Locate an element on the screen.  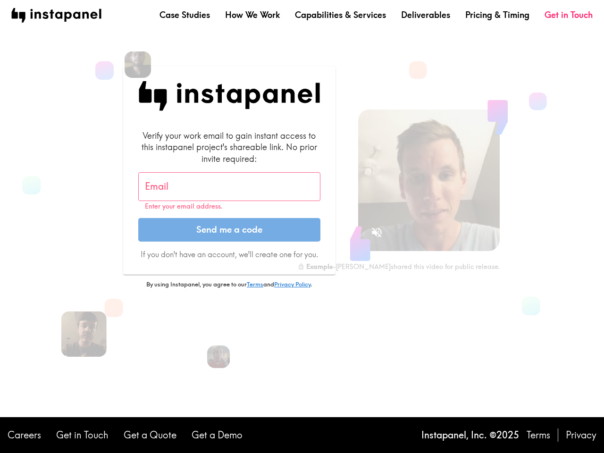
a: Pricing & Timing is located at coordinates (498, 15).